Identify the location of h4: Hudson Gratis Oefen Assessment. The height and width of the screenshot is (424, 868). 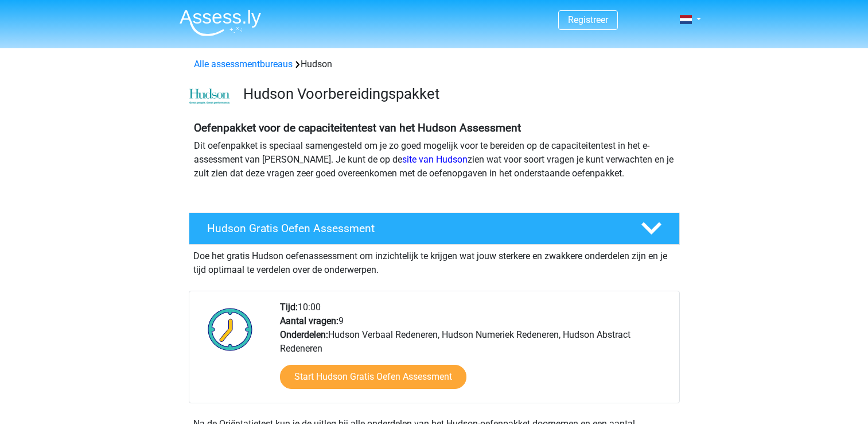
(415, 228).